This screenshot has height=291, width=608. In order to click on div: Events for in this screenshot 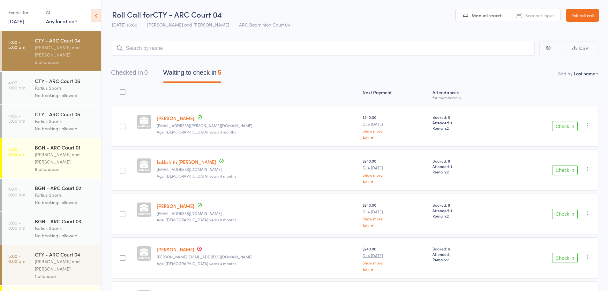, I will do `click(24, 12)`.